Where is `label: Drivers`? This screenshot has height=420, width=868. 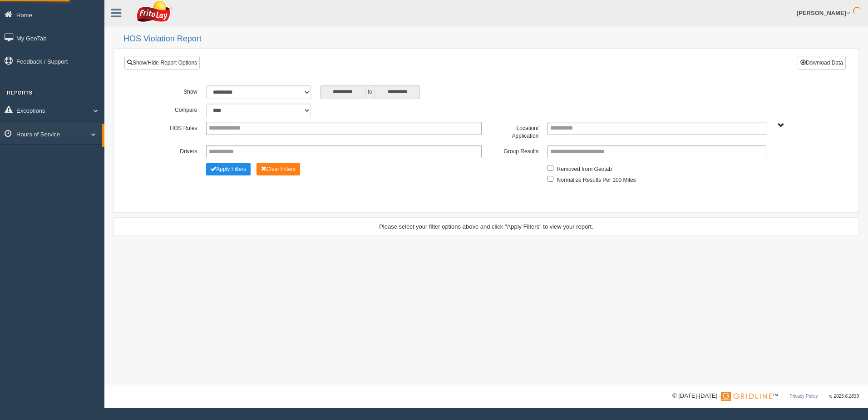
label: Drivers is located at coordinates (173, 150).